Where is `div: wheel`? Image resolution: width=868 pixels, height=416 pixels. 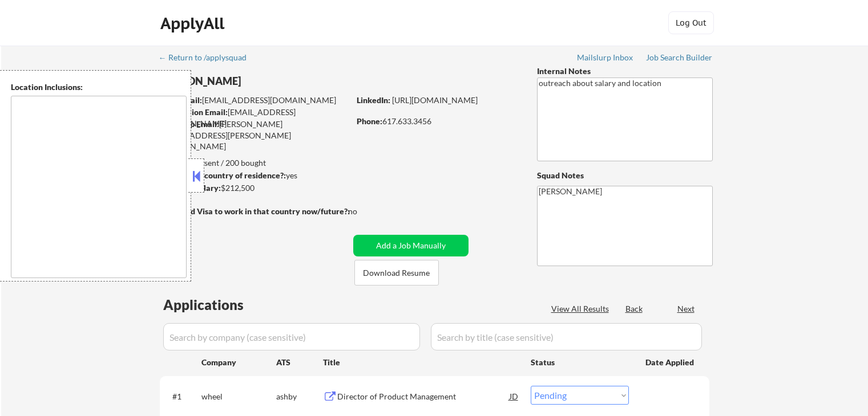 div: wheel is located at coordinates (238, 397).